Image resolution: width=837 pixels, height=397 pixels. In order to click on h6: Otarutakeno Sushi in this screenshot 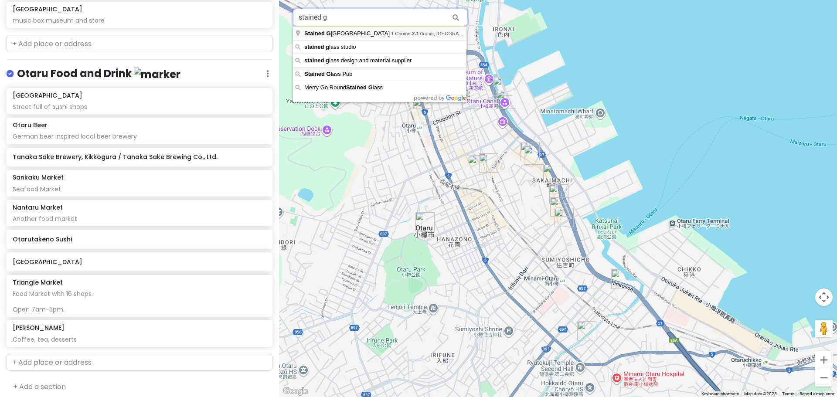, I will do `click(139, 239)`.